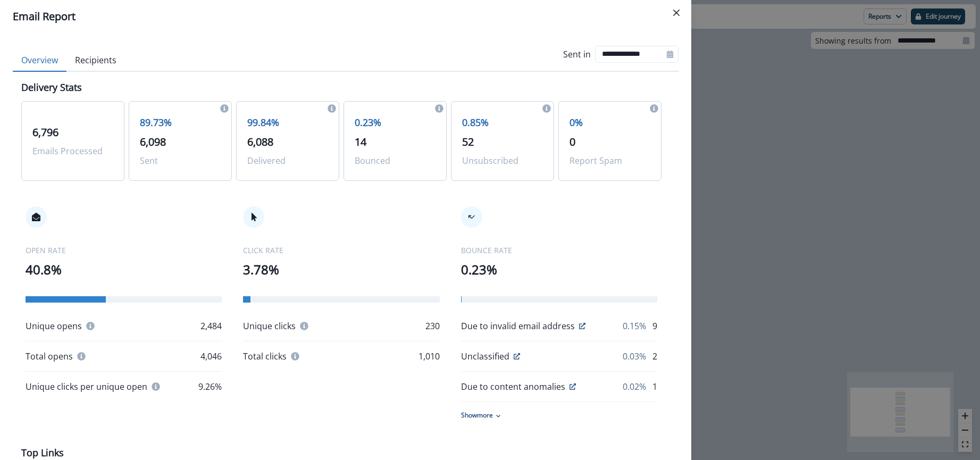  What do you see at coordinates (577, 54) in the screenshot?
I see `p: Sent in` at bounding box center [577, 54].